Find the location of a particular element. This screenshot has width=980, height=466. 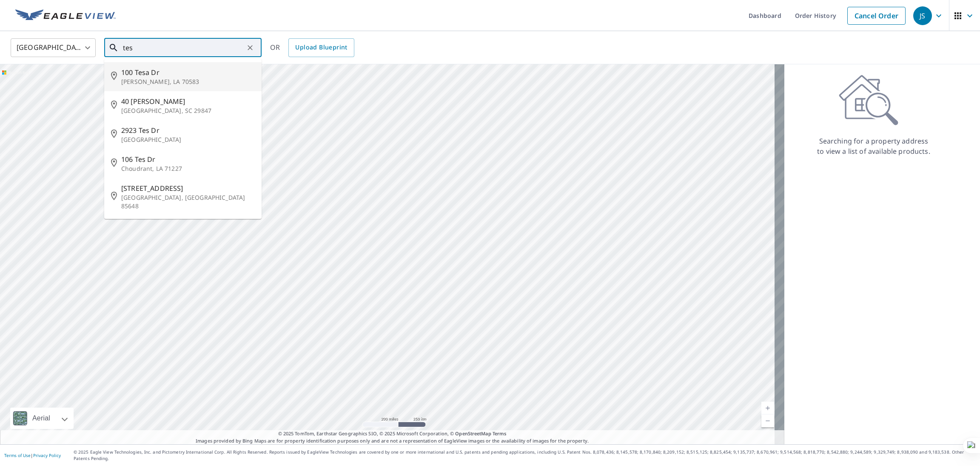

button: Clear is located at coordinates (250, 47).